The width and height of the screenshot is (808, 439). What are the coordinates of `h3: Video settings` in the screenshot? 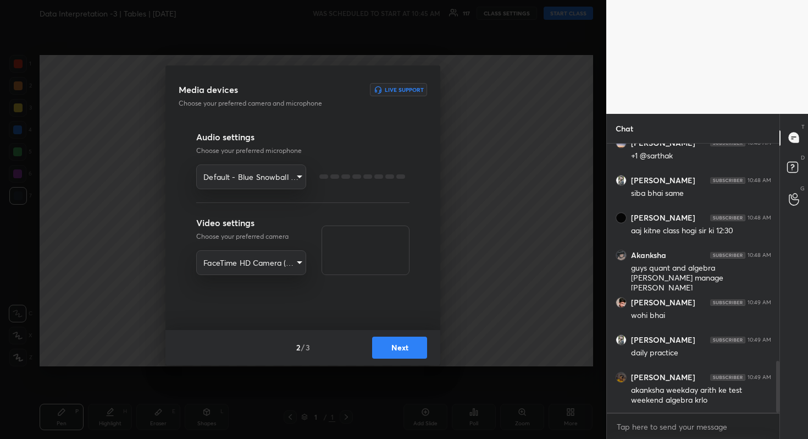 It's located at (251, 223).